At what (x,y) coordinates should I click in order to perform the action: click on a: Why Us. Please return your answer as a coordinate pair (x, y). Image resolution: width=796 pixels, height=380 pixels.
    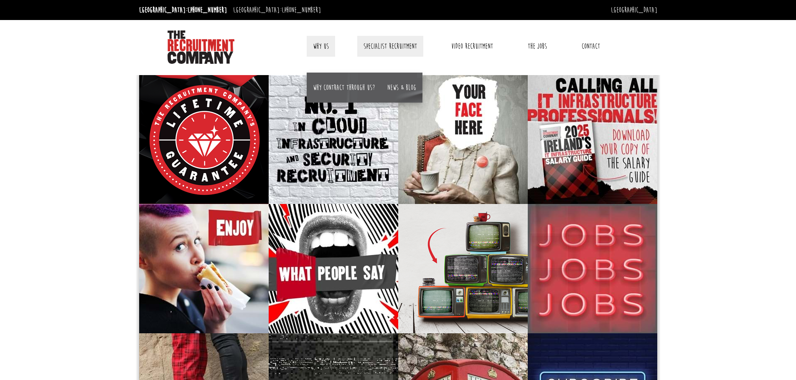
    Looking at the image, I should click on (321, 46).